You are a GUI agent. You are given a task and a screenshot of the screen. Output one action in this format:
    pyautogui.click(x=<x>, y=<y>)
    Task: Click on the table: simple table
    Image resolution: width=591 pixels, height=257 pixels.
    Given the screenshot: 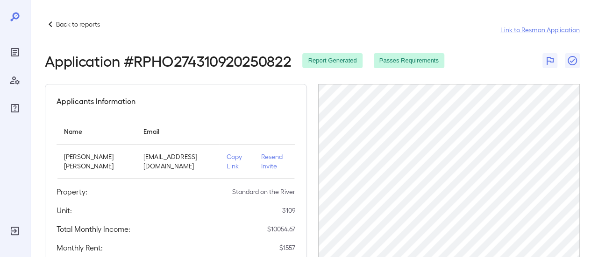 What is the action you would take?
    pyautogui.click(x=176, y=149)
    